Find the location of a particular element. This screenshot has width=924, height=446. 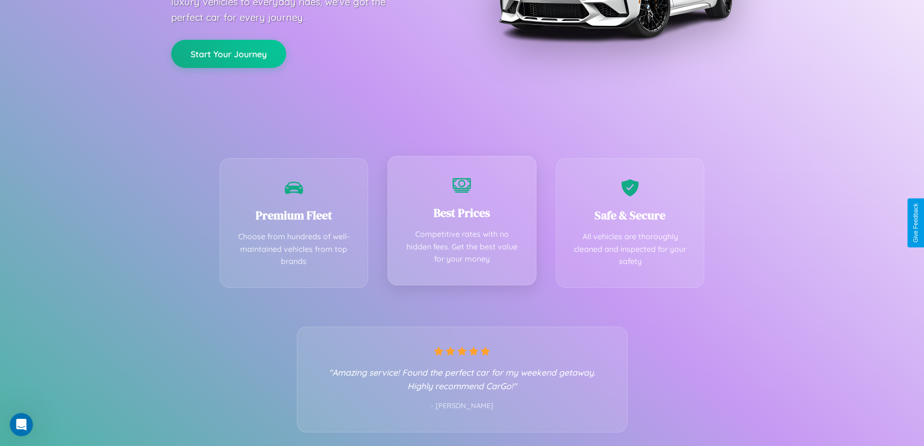

p: Competitive rates with no hidden fees. Get the best value for your money is located at coordinates (462, 246).